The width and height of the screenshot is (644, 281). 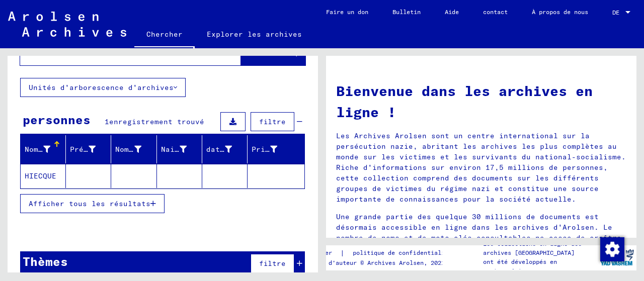 What do you see at coordinates (157, 122) in the screenshot?
I see `font: enregistrement trouvé` at bounding box center [157, 122].